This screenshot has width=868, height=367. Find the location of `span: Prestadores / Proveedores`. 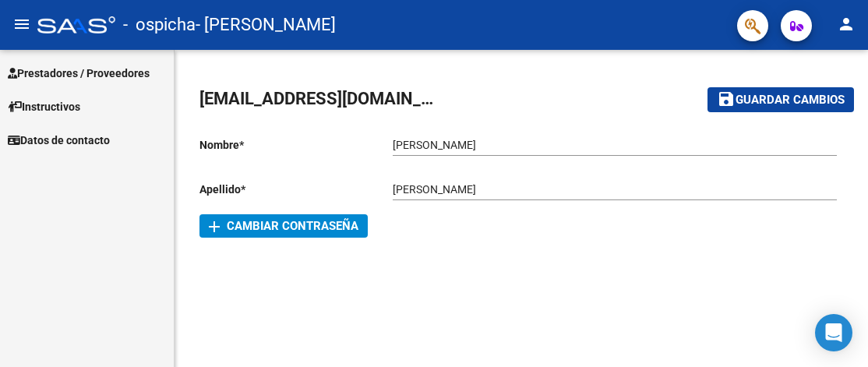

span: Prestadores / Proveedores is located at coordinates (79, 73).